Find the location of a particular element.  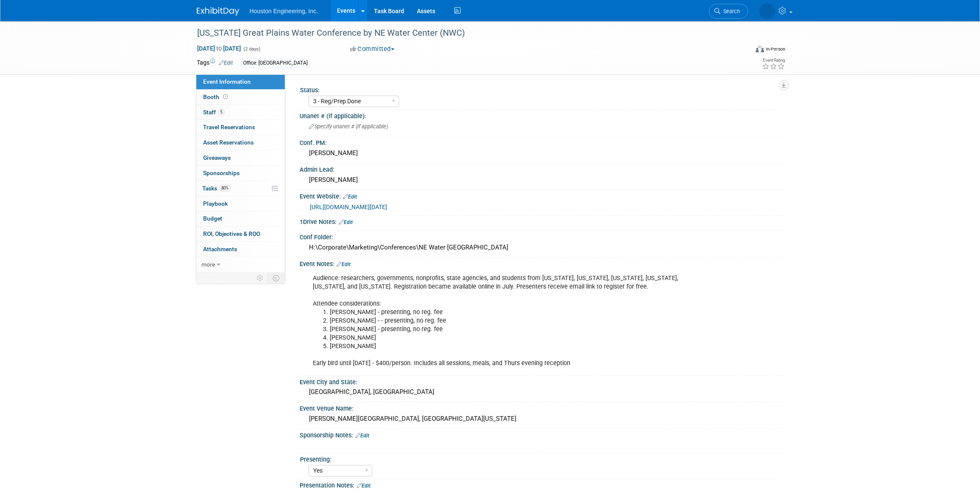

a: Attachments is located at coordinates (241, 249).